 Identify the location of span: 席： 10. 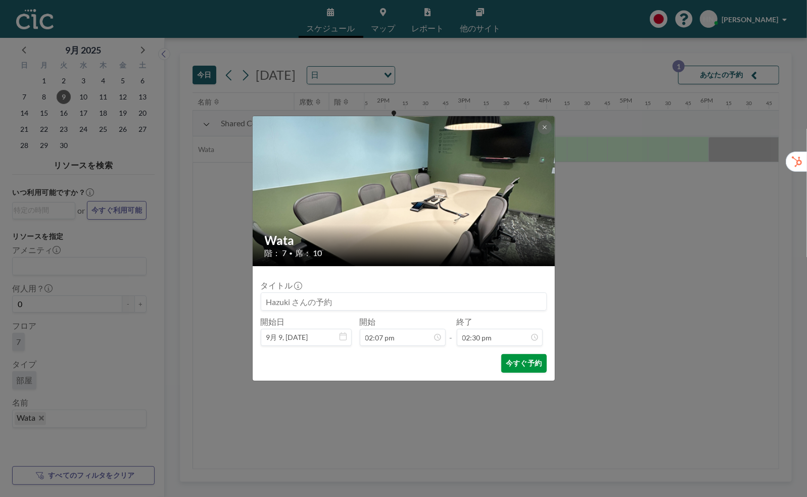
(309, 253).